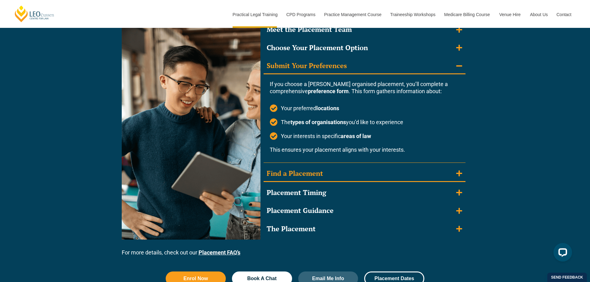  Describe the element at coordinates (510, 15) in the screenshot. I see `a: Venue Hire` at that location.